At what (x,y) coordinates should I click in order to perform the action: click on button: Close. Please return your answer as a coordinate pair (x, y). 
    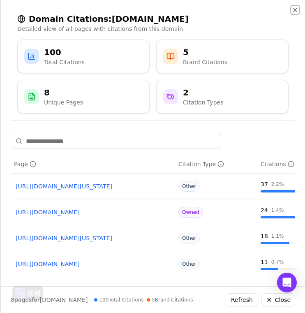
    Looking at the image, I should click on (278, 300).